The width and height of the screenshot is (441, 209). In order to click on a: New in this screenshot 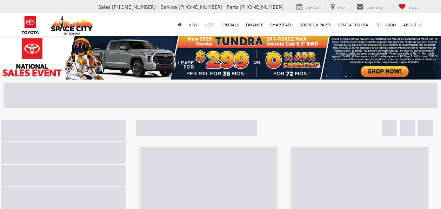, I will do `click(193, 25)`.